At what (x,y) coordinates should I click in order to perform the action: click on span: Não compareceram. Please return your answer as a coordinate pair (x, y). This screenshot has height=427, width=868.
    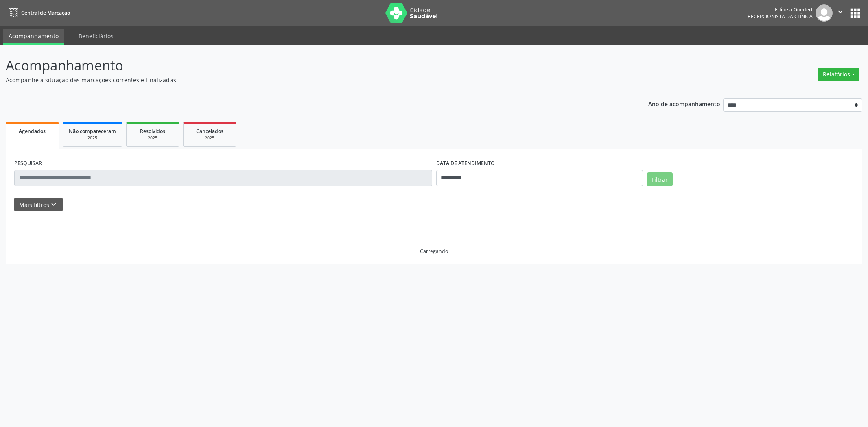
    Looking at the image, I should click on (93, 131).